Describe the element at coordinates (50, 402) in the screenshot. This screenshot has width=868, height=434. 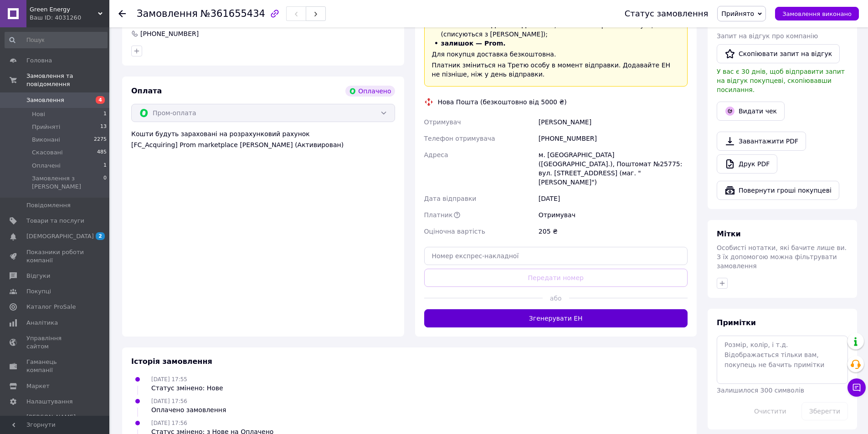
I see `span: Налаштування` at that location.